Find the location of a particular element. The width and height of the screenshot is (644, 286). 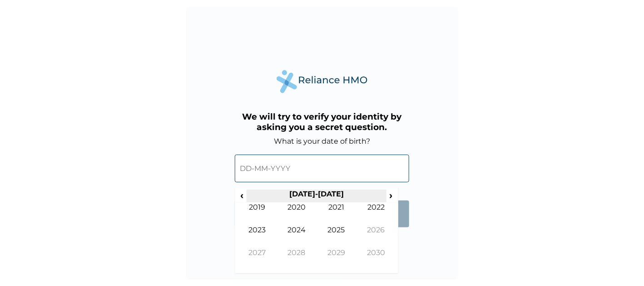

td: 2029 is located at coordinates (337, 260).